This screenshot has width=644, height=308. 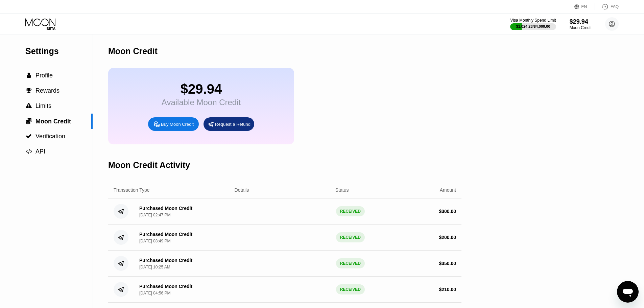 I want to click on div: $29.94Moon Credit, so click(x=580, y=24).